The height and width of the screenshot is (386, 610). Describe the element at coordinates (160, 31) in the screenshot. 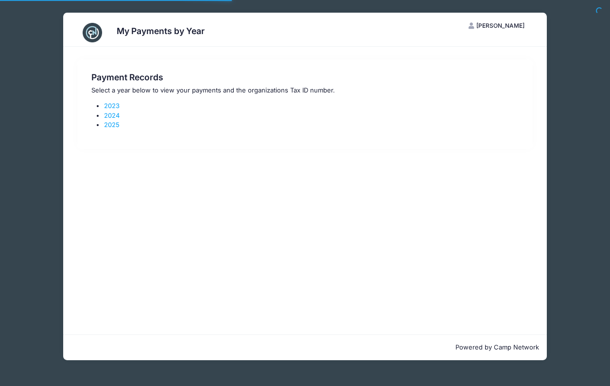

I see `h3: My Payments by Year` at that location.